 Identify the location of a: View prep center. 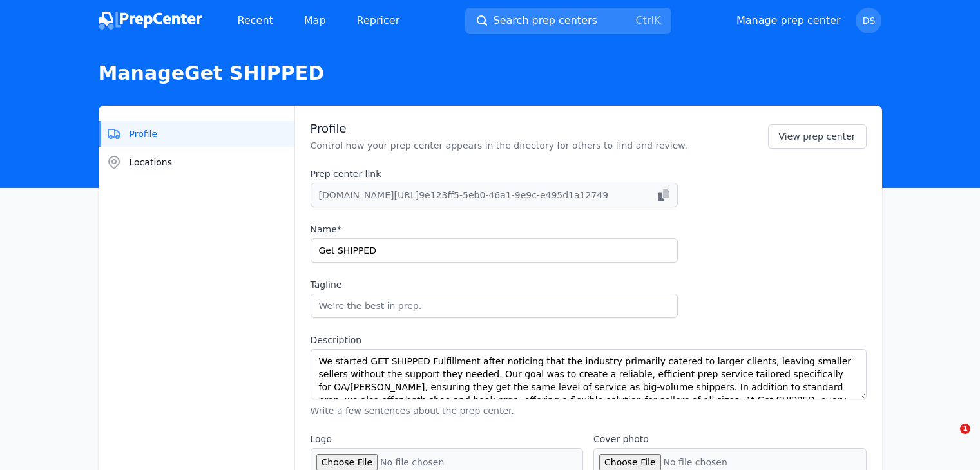
(817, 137).